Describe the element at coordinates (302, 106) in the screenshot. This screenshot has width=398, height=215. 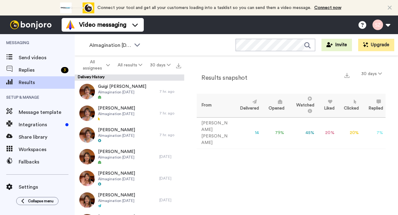
I see `th: Watched` at that location.